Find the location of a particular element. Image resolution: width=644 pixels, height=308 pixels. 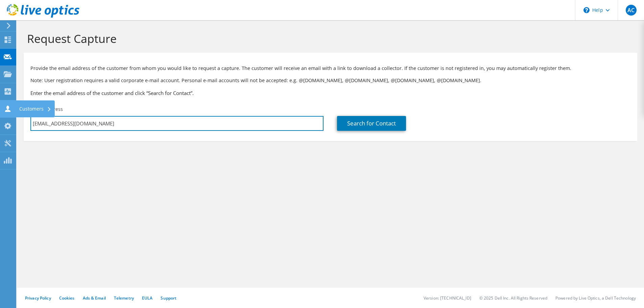

div: Customers is located at coordinates (35, 109).